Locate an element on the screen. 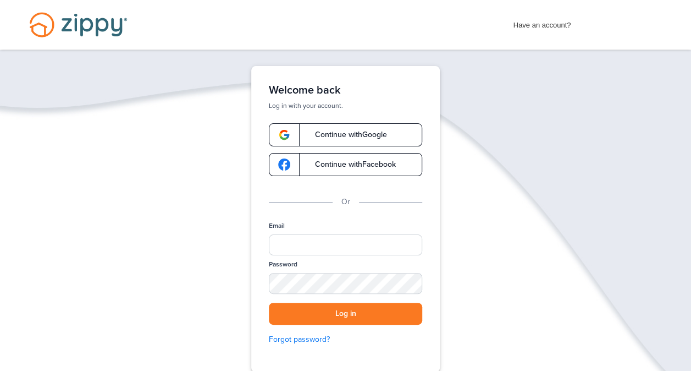 The width and height of the screenshot is (691, 371). p: Or is located at coordinates (346, 202).